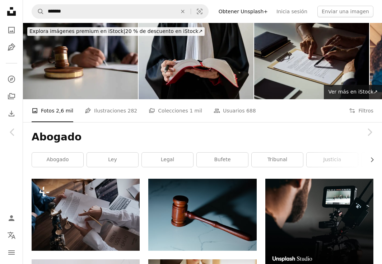 Image resolution: width=382 pixels, height=264 pixels. What do you see at coordinates (175, 111) in the screenshot?
I see `a: Colecciones 1 mil` at bounding box center [175, 111].